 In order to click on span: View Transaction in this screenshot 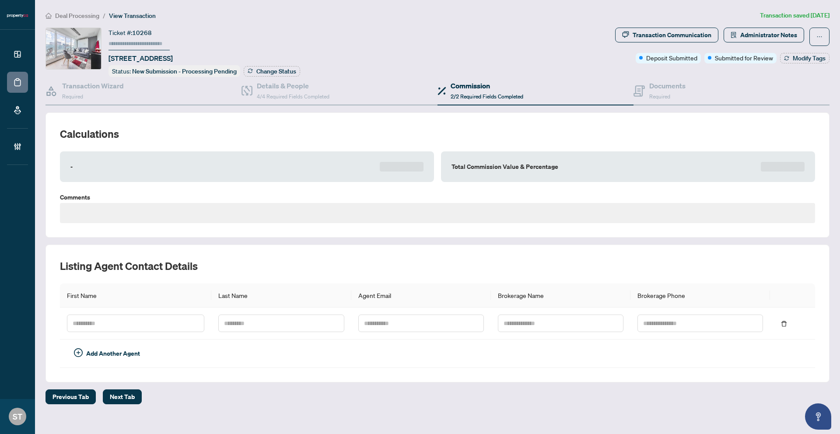, I will do `click(132, 16)`.